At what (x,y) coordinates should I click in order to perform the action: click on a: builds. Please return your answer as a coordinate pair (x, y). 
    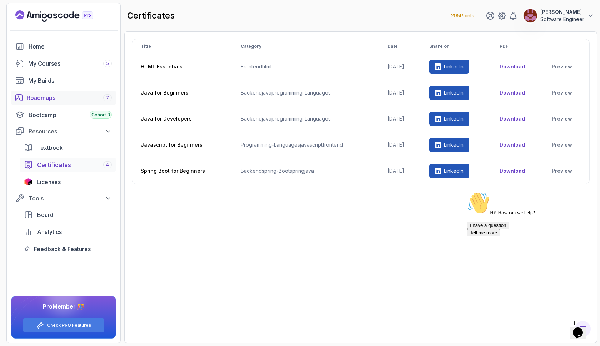
    Looking at the image, I should click on (64, 81).